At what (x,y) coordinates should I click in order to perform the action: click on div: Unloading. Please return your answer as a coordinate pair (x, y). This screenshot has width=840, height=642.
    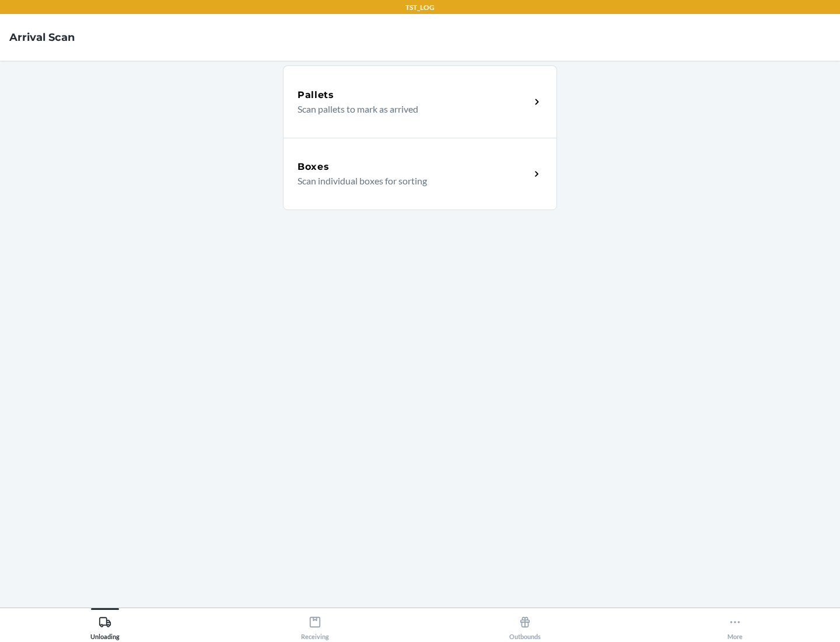
    Looking at the image, I should click on (105, 626).